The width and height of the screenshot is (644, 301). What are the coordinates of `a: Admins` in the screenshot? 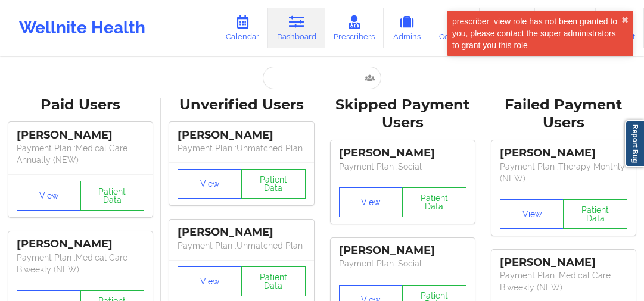 It's located at (407, 28).